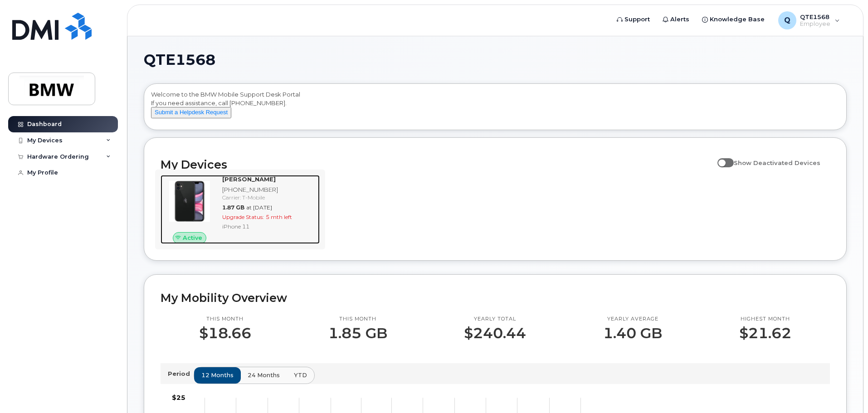 The width and height of the screenshot is (868, 413). I want to click on div: iPhone 11, so click(269, 226).